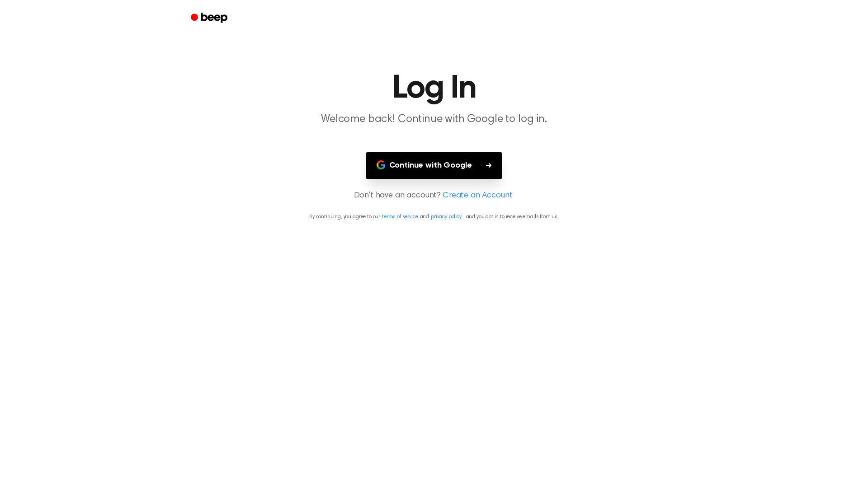  Describe the element at coordinates (434, 196) in the screenshot. I see `p: Don't have an account?` at that location.